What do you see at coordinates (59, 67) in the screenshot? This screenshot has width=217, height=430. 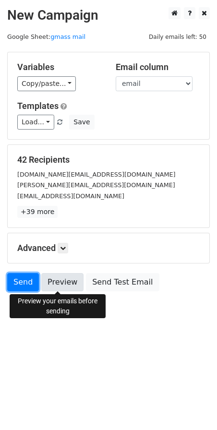 I see `h5: Variables` at bounding box center [59, 67].